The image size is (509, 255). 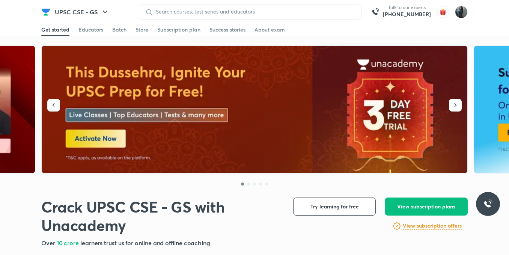 What do you see at coordinates (270, 30) in the screenshot?
I see `a: About exam` at bounding box center [270, 30].